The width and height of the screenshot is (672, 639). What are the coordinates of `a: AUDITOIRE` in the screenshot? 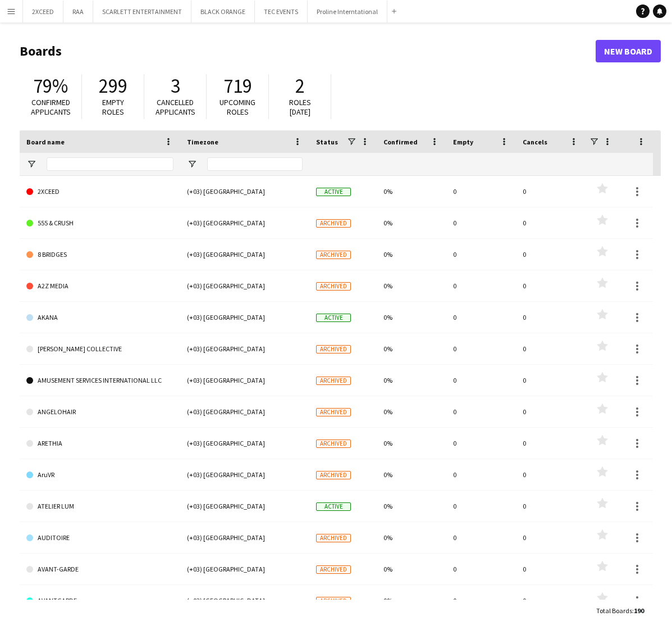 It's located at (100, 538).